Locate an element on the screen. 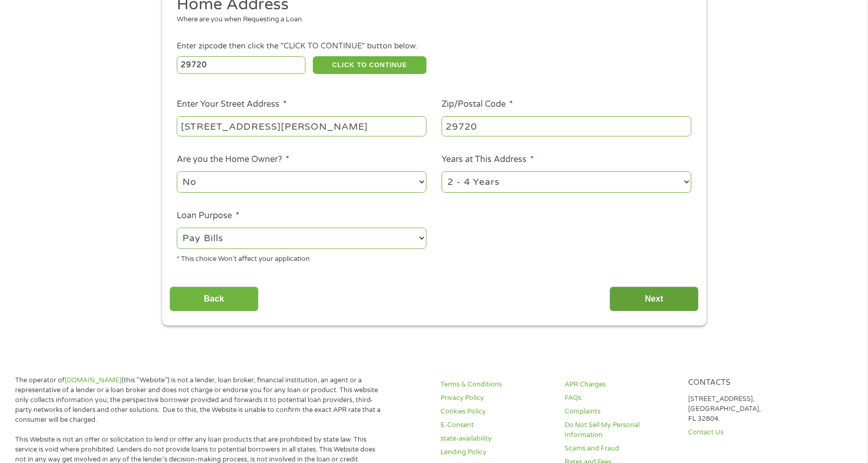 Image resolution: width=868 pixels, height=463 pixels. p: The operator of (this “Website”) is not a lender, loan broker, financial institution, an agent or... is located at coordinates (201, 400).